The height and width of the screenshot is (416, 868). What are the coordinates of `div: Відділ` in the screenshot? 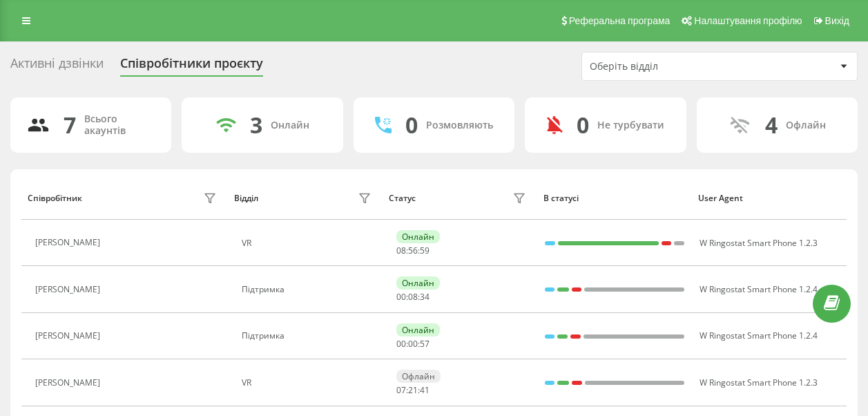 It's located at (245, 198).